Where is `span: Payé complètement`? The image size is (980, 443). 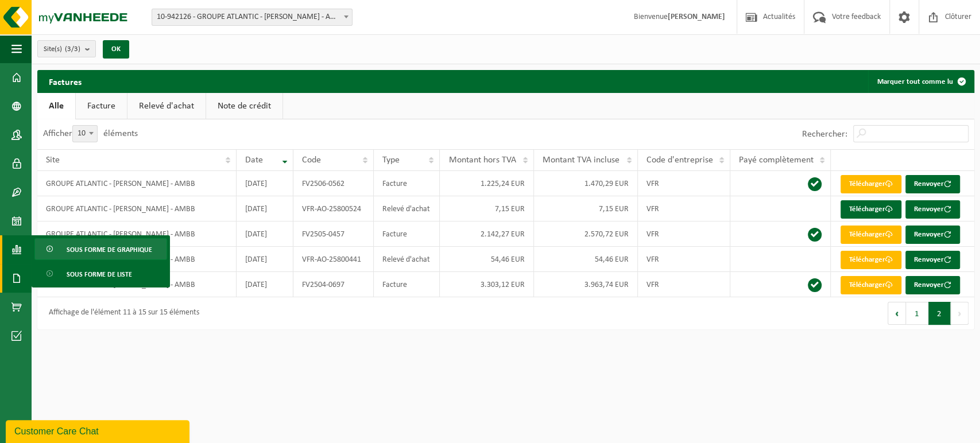 span: Payé complètement is located at coordinates (776, 160).